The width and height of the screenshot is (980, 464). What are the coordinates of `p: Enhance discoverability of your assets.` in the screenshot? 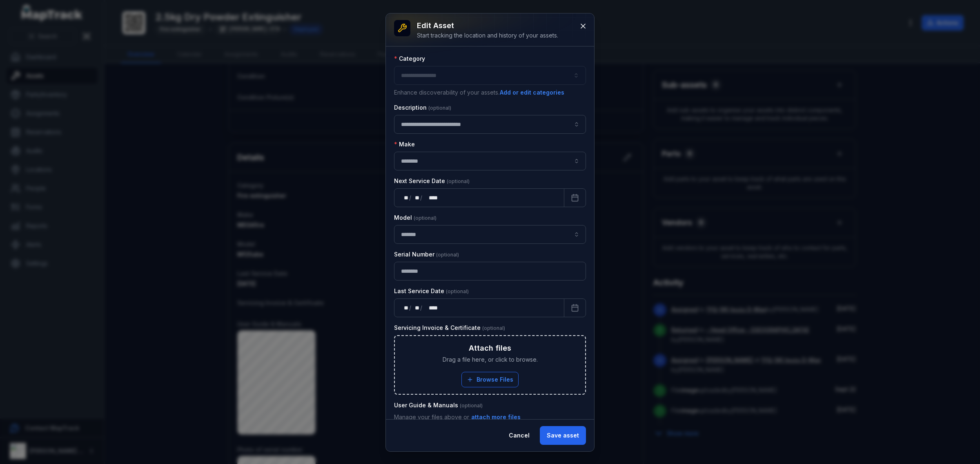 It's located at (490, 93).